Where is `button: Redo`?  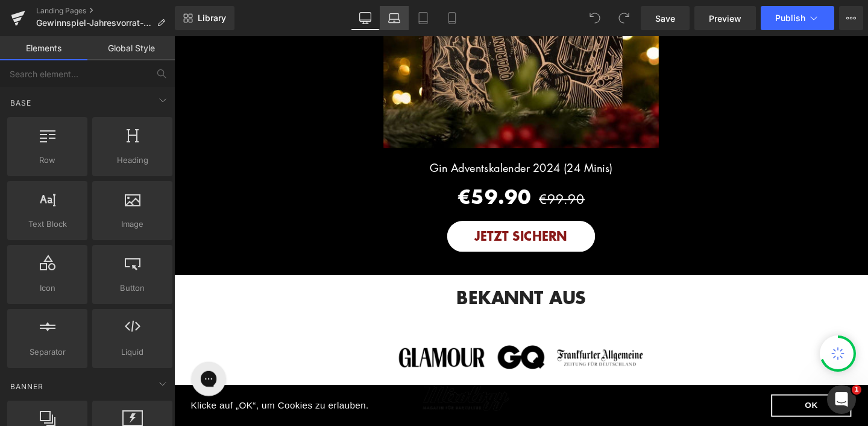 button: Redo is located at coordinates (624, 18).